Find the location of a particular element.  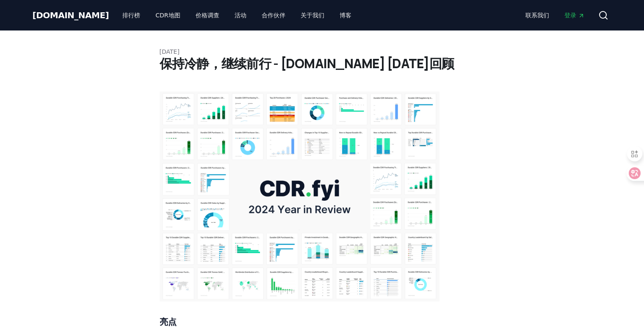

a: 排行榜 is located at coordinates (131, 15).